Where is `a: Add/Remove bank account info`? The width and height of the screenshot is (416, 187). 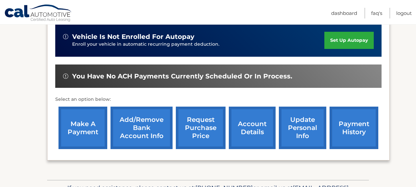
a: Add/Remove bank account info is located at coordinates (141, 128).